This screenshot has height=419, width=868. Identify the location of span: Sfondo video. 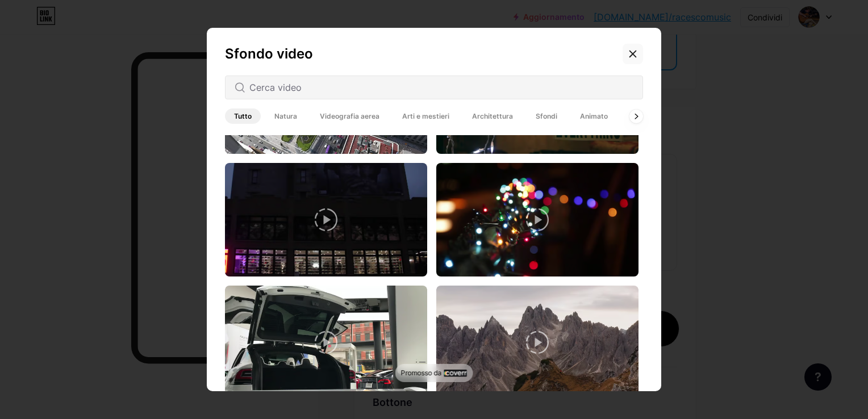
(269, 54).